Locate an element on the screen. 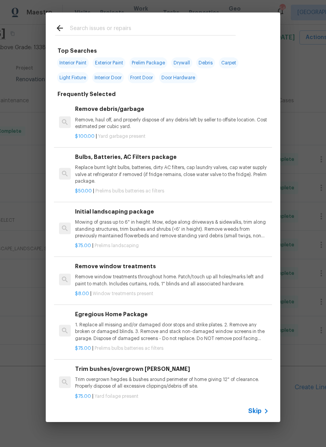 This screenshot has height=447, width=326. p: Trim overgrown hegdes & bushes around perimeter of home giving 12" of clearance. Properly dispose... is located at coordinates (172, 383).